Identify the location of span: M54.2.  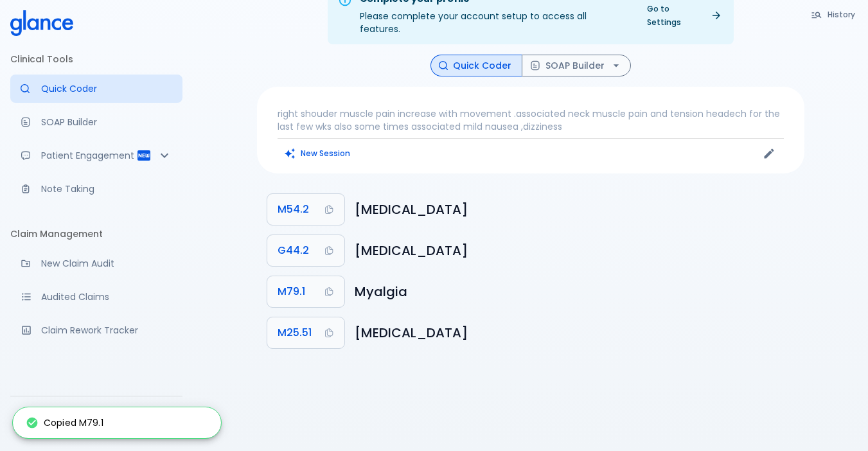
(293, 210).